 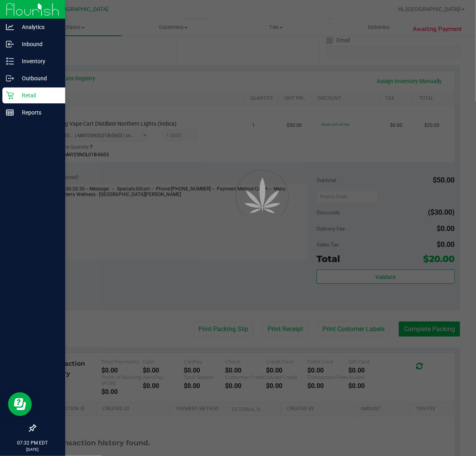 I want to click on p: Retail, so click(x=38, y=95).